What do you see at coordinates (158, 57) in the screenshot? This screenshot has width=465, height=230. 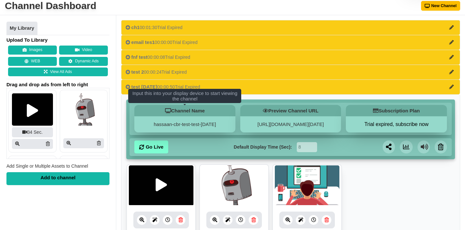 I see `div: 00:00:08` at bounding box center [158, 57].